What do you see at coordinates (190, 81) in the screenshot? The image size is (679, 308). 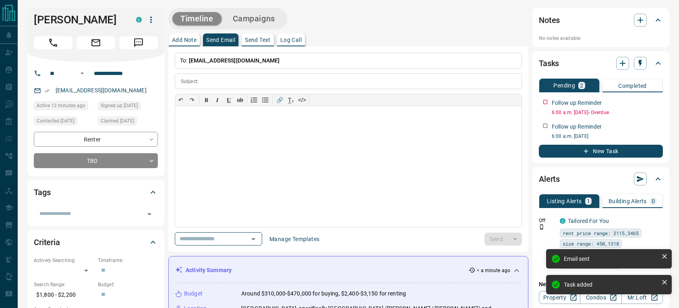 I see `p: Subject:` at bounding box center [190, 81].